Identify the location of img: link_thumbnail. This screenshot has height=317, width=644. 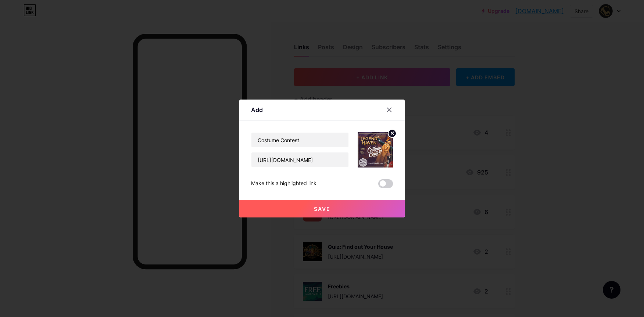
(375, 150).